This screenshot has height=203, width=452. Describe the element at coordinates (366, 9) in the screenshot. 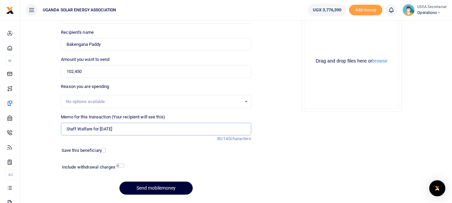

I see `a: Add money` at that location.